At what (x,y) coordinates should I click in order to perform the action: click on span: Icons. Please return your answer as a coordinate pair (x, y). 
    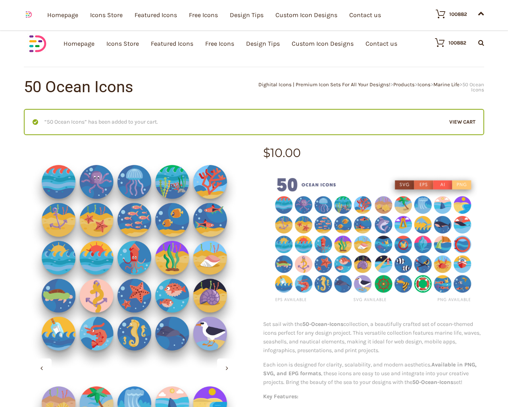
    Looking at the image, I should click on (424, 84).